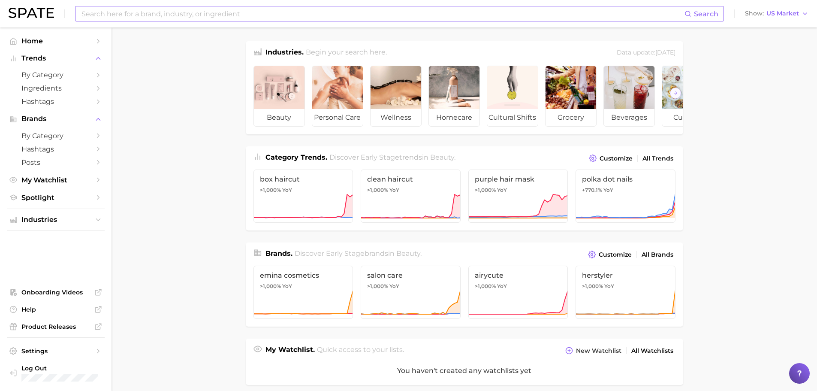  What do you see at coordinates (410, 292) in the screenshot?
I see `a: salon care>1,000% YoY` at bounding box center [410, 292].